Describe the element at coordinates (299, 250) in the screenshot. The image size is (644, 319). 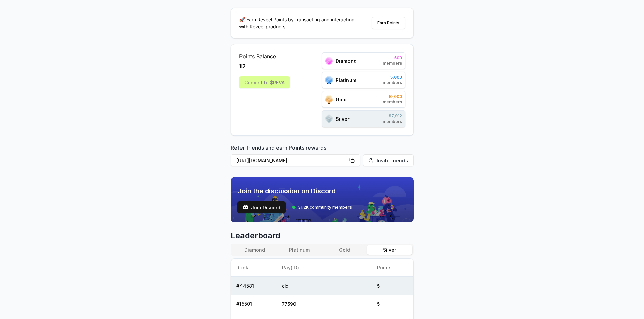
I see `button: Platinum` at that location.